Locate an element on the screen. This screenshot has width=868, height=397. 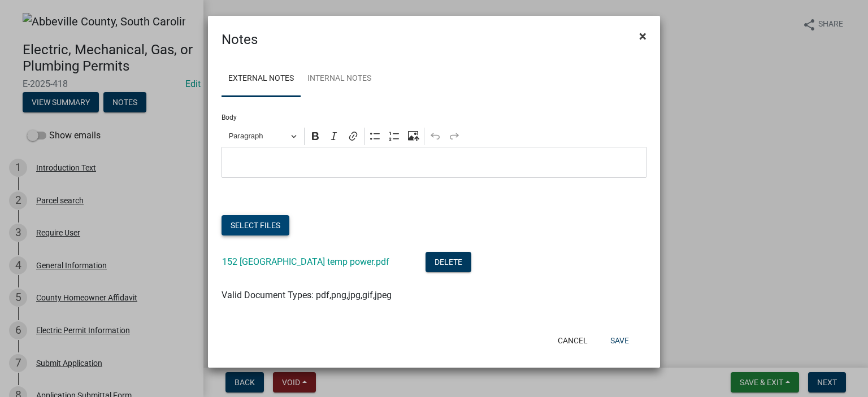
span: Valid Document Types: pdf,png,jpg,gif,jpeg is located at coordinates (306, 295).